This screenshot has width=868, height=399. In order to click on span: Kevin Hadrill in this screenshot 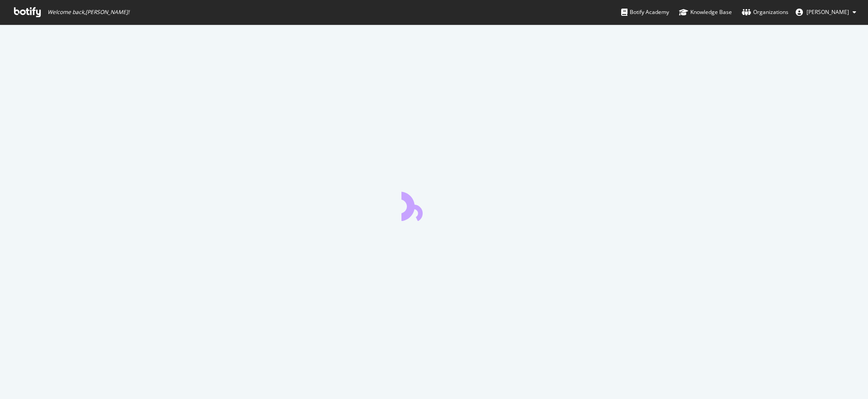, I will do `click(828, 11)`.